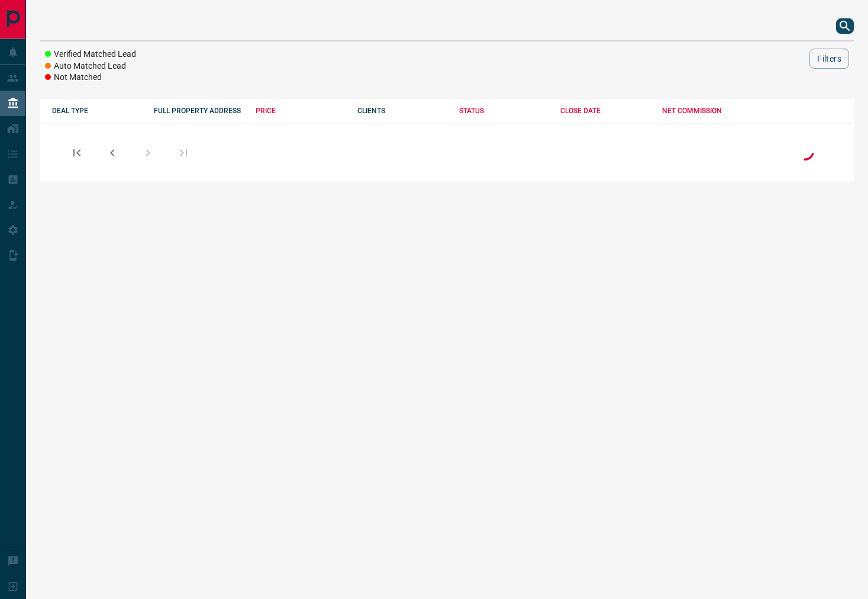 Image resolution: width=868 pixels, height=599 pixels. I want to click on div: NET COMMISSION, so click(707, 111).